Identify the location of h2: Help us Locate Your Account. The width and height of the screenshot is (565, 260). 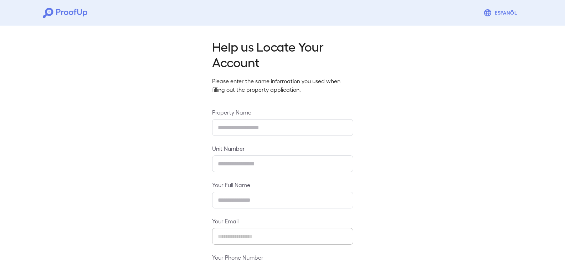
(282, 54).